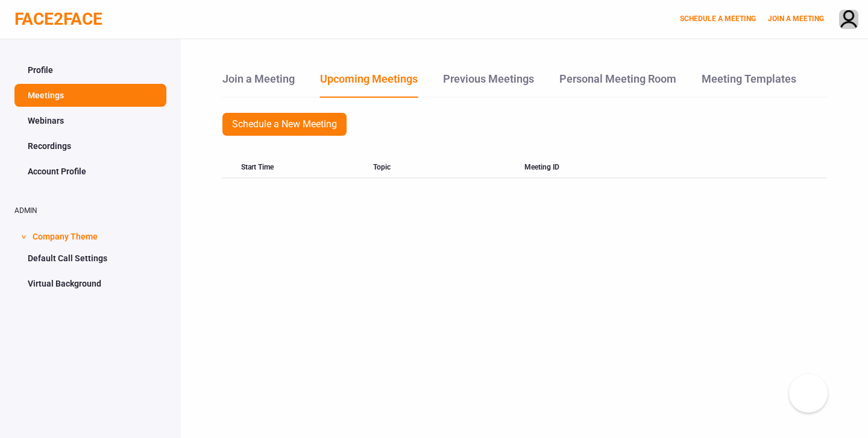 This screenshot has width=868, height=438. I want to click on a: Meeting Templates, so click(749, 84).